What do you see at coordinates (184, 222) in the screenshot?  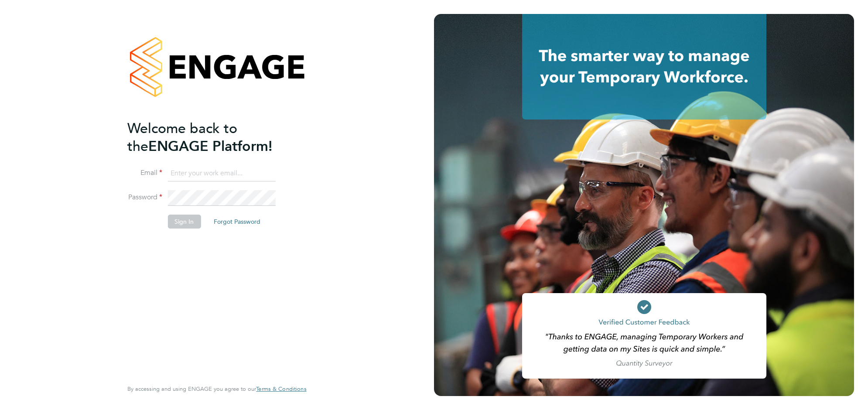 I see `button: Sign In` at bounding box center [184, 222].